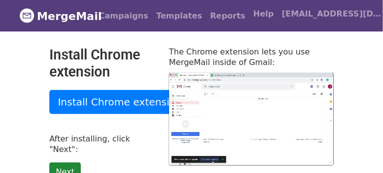  Describe the element at coordinates (251, 57) in the screenshot. I see `p: The Chrome extension lets you use MergeMail inside of Gmail:` at that location.